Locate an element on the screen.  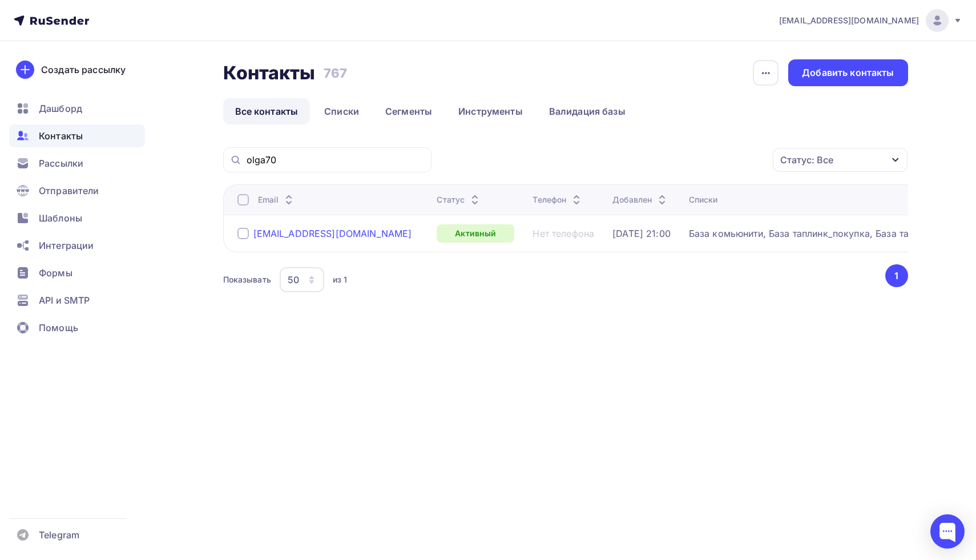
button: Статус: Все is located at coordinates (840, 160).